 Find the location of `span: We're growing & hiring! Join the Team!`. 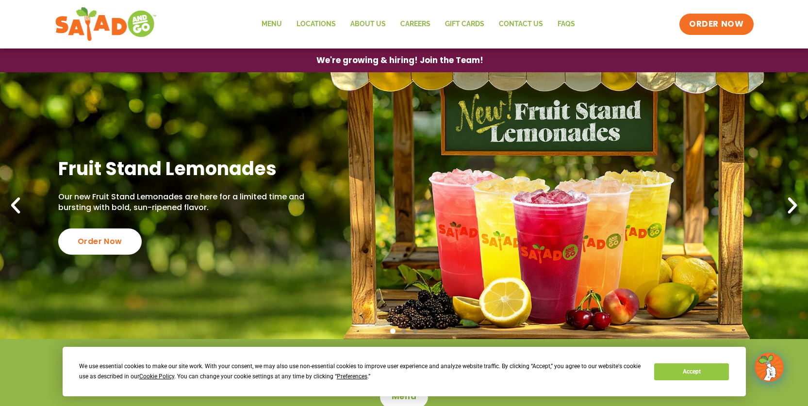

span: We're growing & hiring! Join the Team! is located at coordinates (400, 60).